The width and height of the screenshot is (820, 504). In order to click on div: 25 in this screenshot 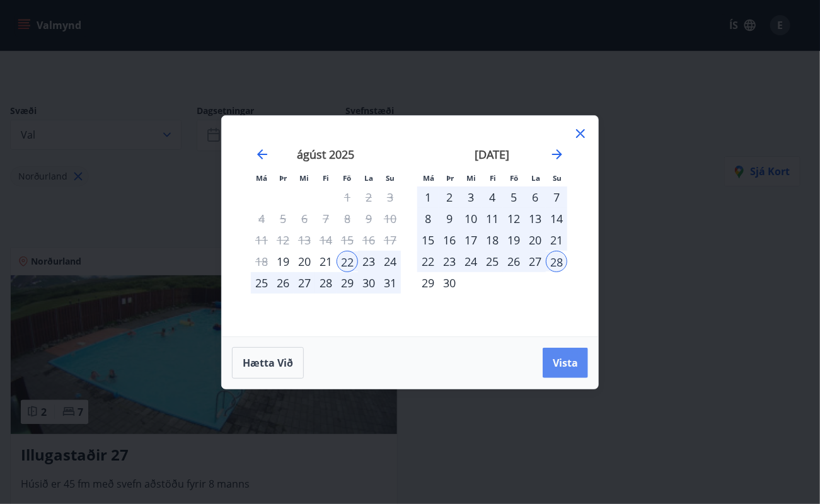, I will do `click(262, 283)`.